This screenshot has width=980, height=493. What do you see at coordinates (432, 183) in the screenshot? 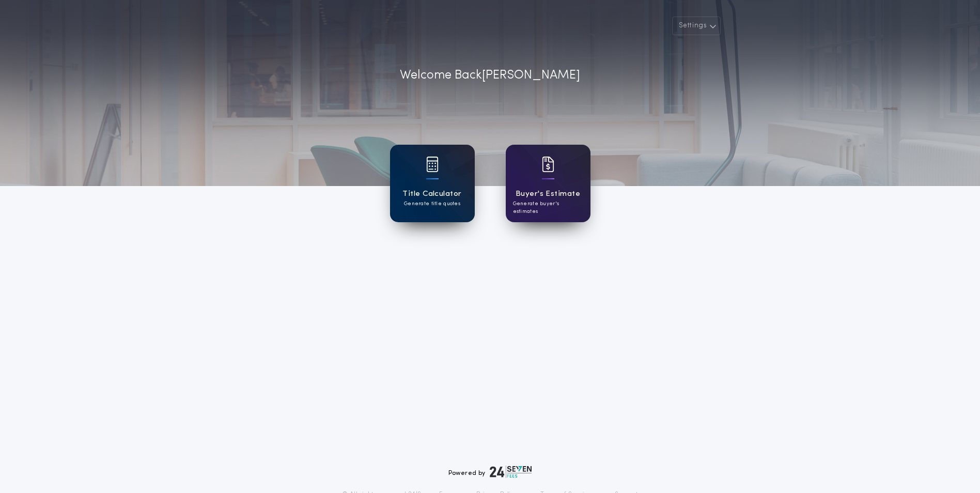
I see `a: card iconTitle CalculatorGenerate title quotes` at bounding box center [432, 183].